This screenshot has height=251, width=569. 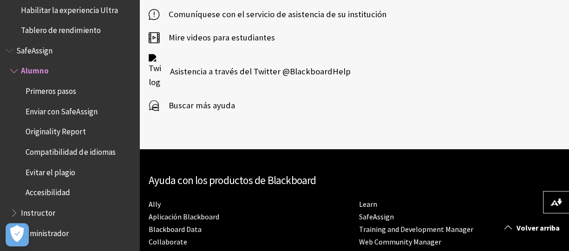 What do you see at coordinates (155, 204) in the screenshot?
I see `a: Ally` at bounding box center [155, 204].